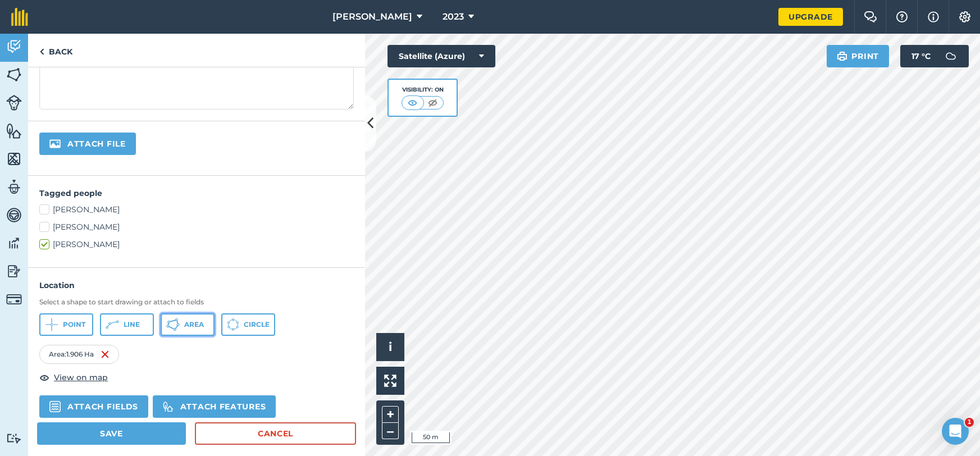  What do you see at coordinates (55, 50) in the screenshot?
I see `a: Back` at bounding box center [55, 50].